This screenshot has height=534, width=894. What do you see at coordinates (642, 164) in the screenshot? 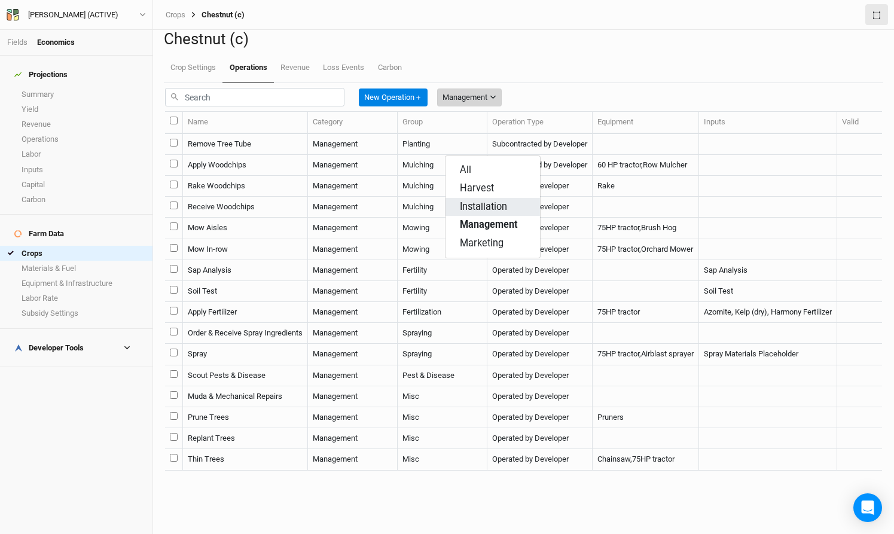
I see `span: 60 HP tractor,Row Mulcher` at bounding box center [642, 164].